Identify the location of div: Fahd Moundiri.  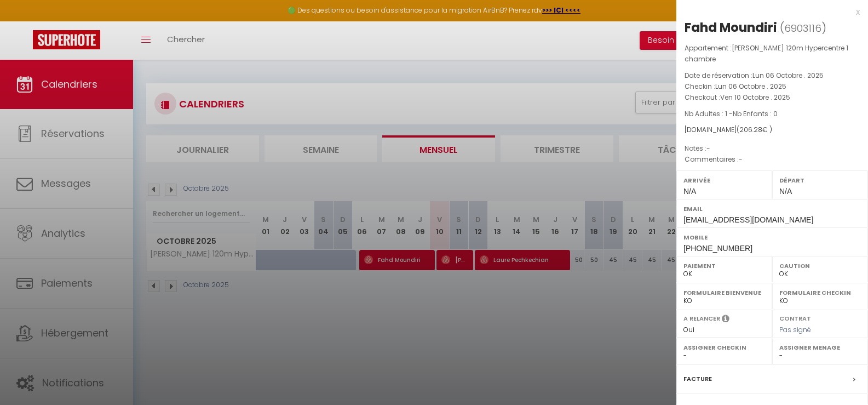
(730, 27).